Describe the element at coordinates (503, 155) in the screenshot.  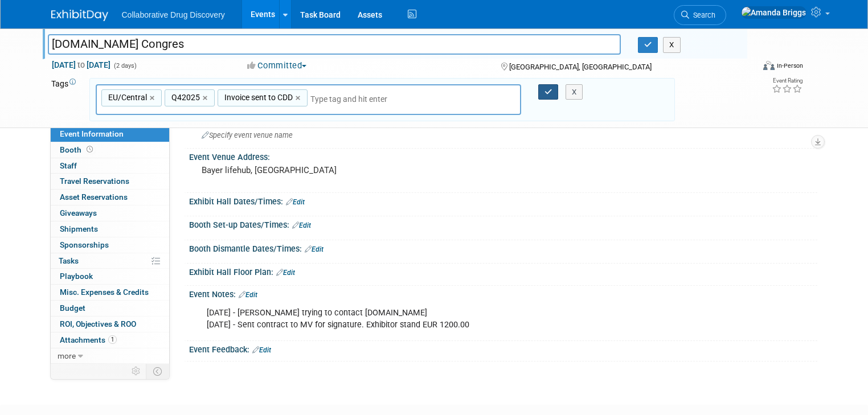
I see `div: Event Venue Address:` at that location.